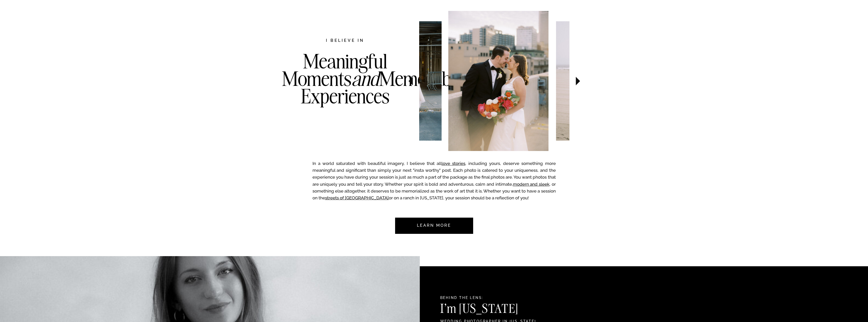  What do you see at coordinates (345, 89) in the screenshot?
I see `h3: Meaningful Moments Memorable Experiences` at bounding box center [345, 89].